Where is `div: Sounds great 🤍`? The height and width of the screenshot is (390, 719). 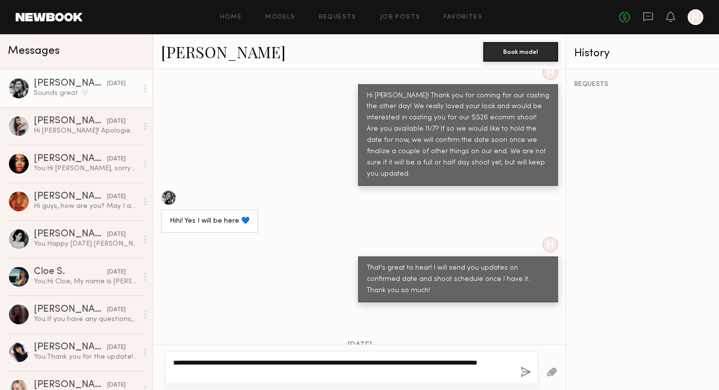
div: Sounds great 🤍 is located at coordinates (86, 93).